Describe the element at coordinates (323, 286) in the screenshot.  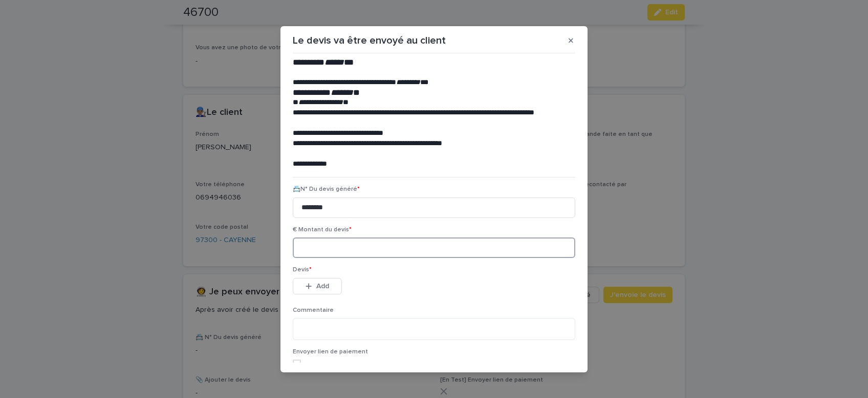
I see `span: Add` at that location.